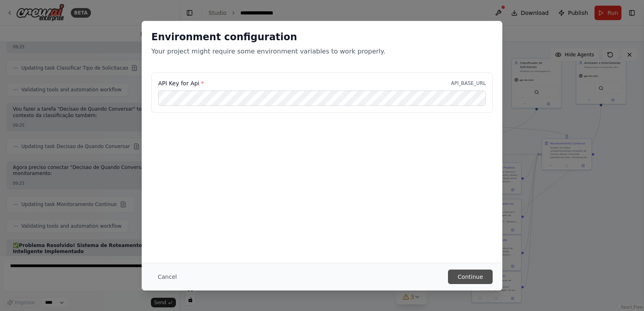  What do you see at coordinates (167, 277) in the screenshot?
I see `button: Cancel` at bounding box center [167, 277].